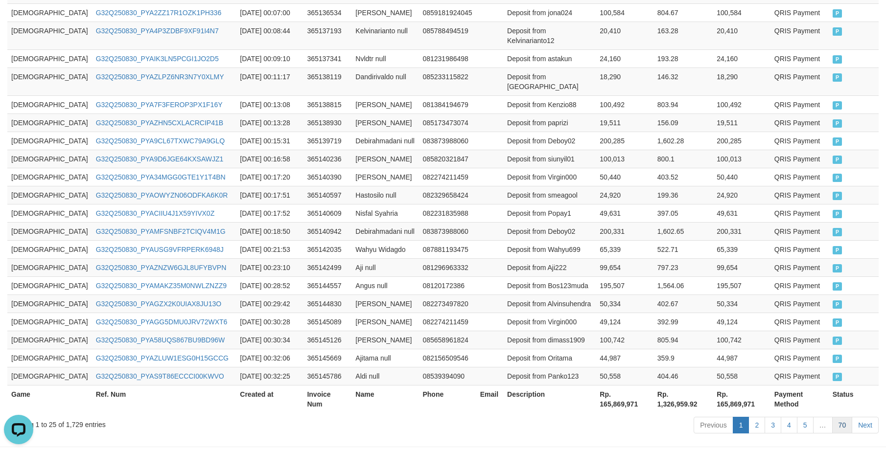  Describe the element at coordinates (447, 81) in the screenshot. I see `td: 085233115822` at that location.